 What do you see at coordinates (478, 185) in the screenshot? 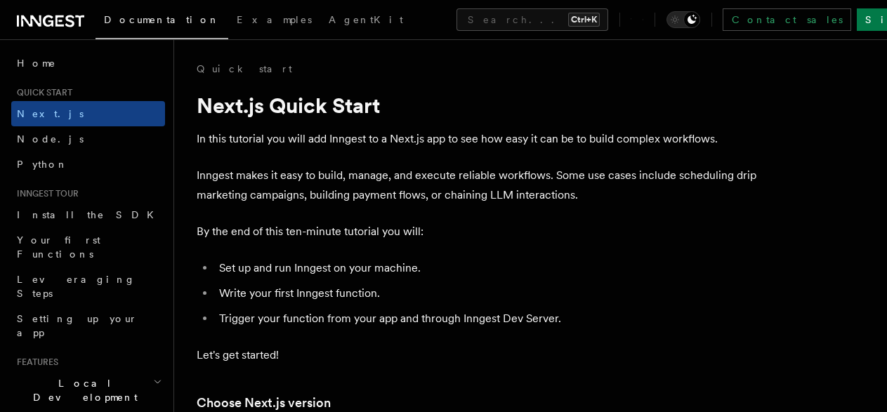
I see `p: Inngest makes it easy to build, manage, and execute reliable workflows. Some use cases include sc...` at bounding box center [478, 185].